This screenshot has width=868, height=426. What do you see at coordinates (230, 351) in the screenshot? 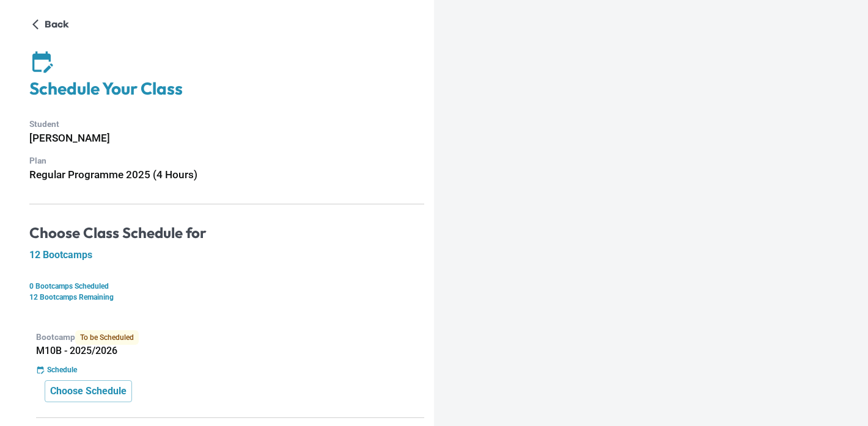
I see `h5: M10B - 2025/2026` at bounding box center [230, 351].